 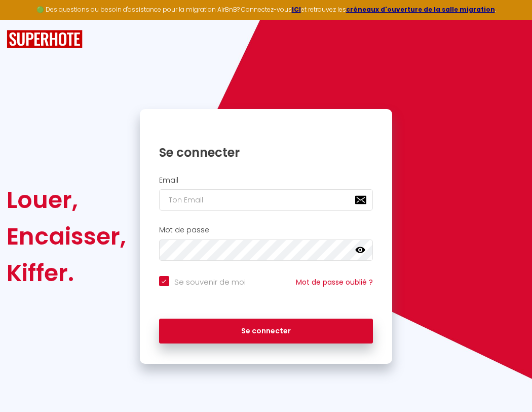 I want to click on a: ICI, so click(x=297, y=9).